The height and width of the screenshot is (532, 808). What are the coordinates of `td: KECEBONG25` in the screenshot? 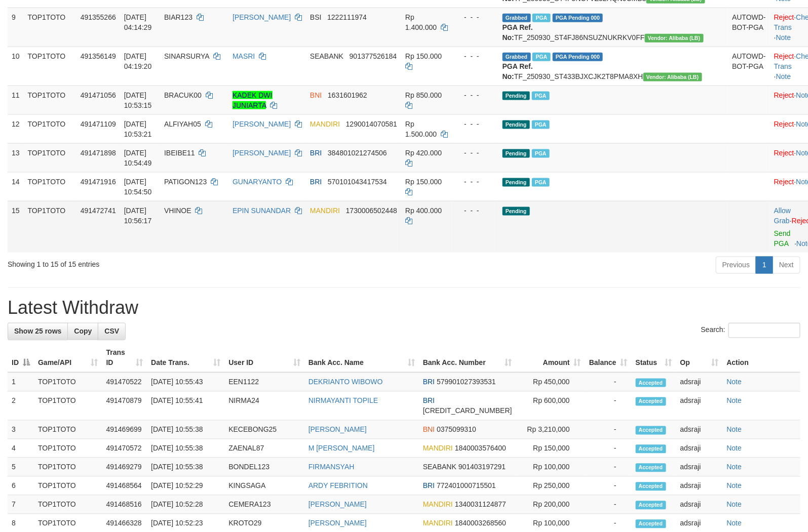 It's located at (264, 430).